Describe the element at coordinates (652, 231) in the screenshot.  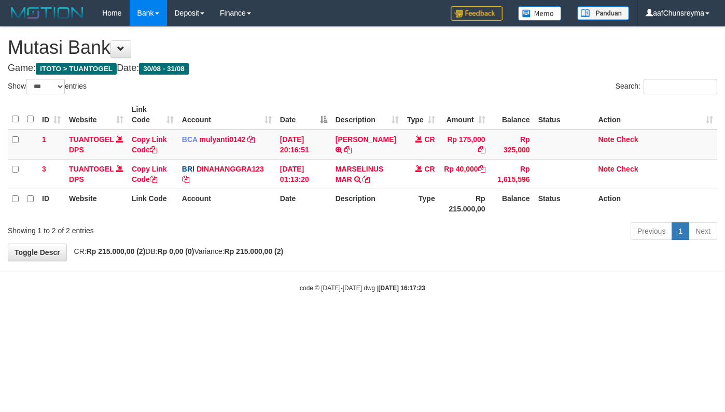
I see `a: Previous` at that location.